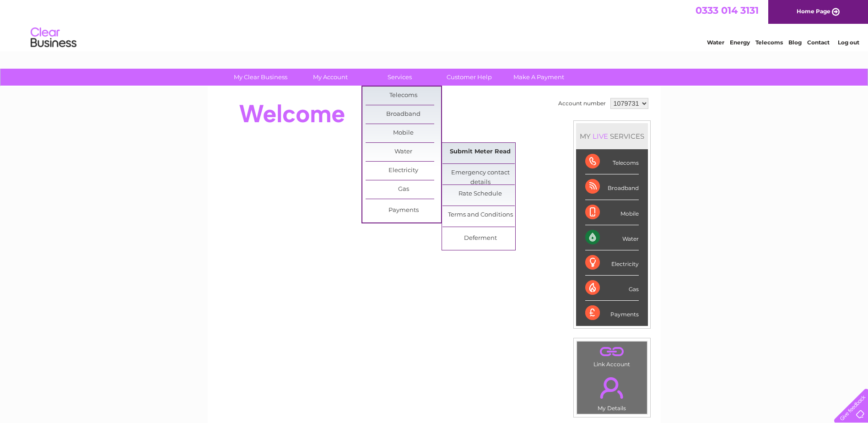 The width and height of the screenshot is (868, 423). What do you see at coordinates (480, 215) in the screenshot?
I see `a: Terms and Conditions` at bounding box center [480, 215].